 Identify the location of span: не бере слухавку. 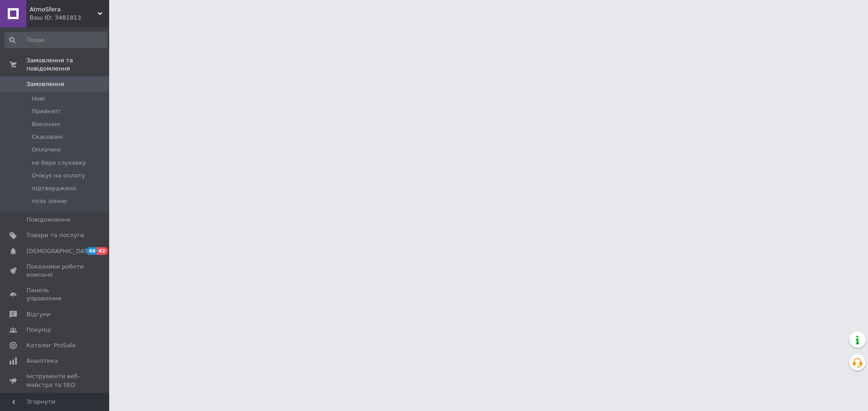
(59, 163).